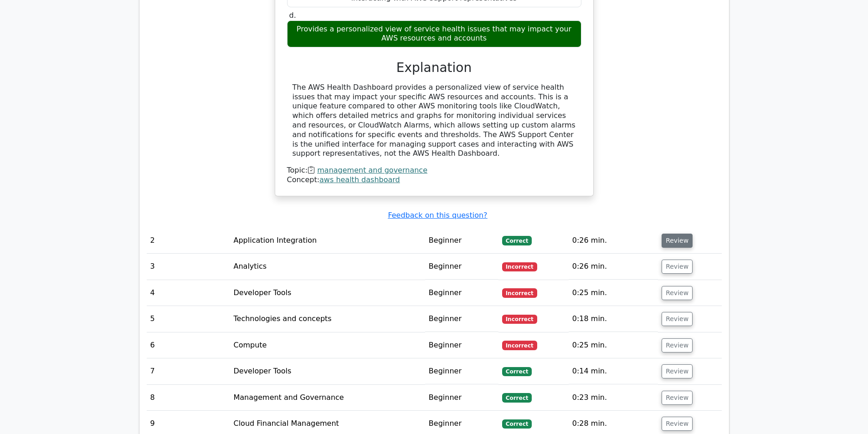 This screenshot has height=434, width=868. I want to click on a: aws health dashboard, so click(359, 179).